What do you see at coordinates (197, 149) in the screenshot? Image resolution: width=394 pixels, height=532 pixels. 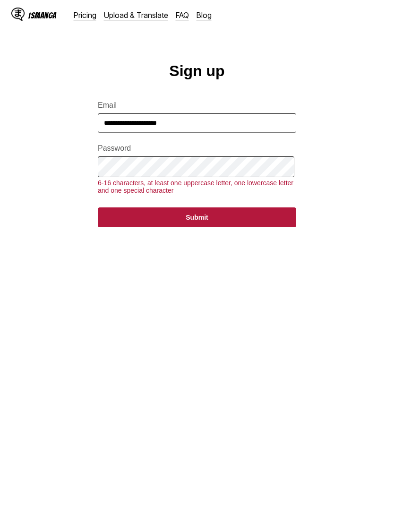 I see `label: Password` at bounding box center [197, 149].